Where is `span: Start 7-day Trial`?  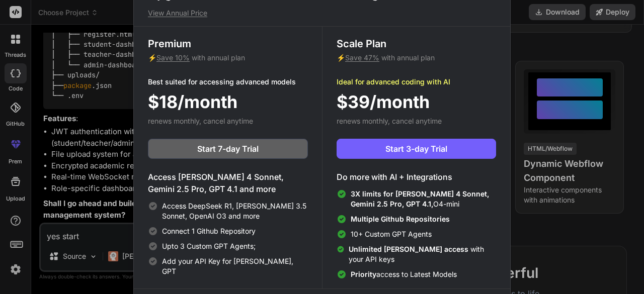
span: Start 7-day Trial is located at coordinates (228, 149).